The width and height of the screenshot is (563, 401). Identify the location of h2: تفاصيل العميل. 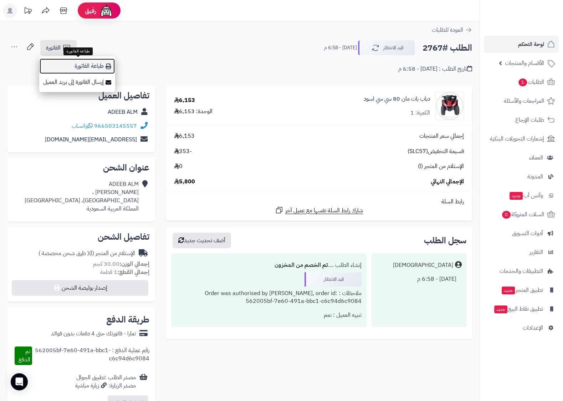
(81, 96).